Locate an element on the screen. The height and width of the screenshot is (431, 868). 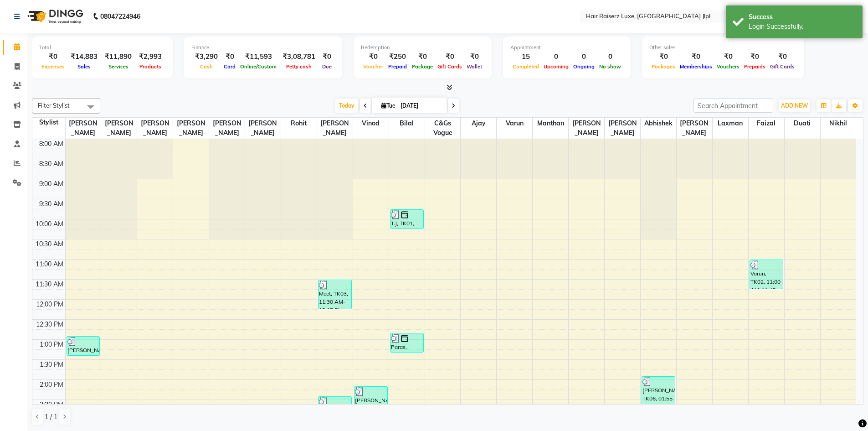
div: Total is located at coordinates (102, 47).